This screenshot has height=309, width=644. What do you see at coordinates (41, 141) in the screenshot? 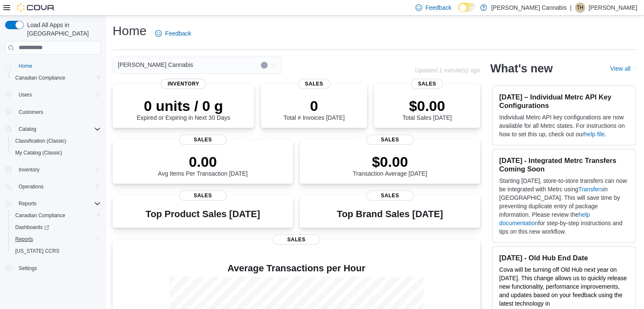
I see `a: Classification (Classic)` at bounding box center [41, 141].